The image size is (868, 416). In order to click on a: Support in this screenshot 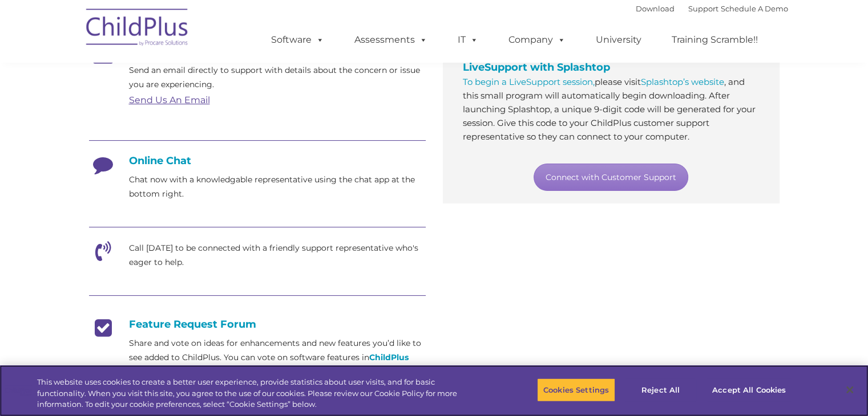, I will do `click(703, 9)`.